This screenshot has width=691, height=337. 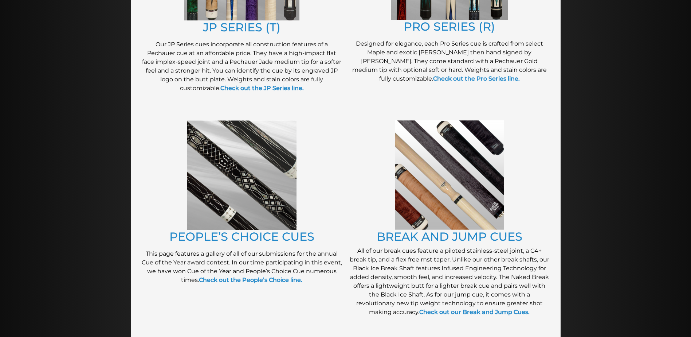 What do you see at coordinates (242, 236) in the screenshot?
I see `a: PEOPLE’S CHOICE CUES` at bounding box center [242, 236].